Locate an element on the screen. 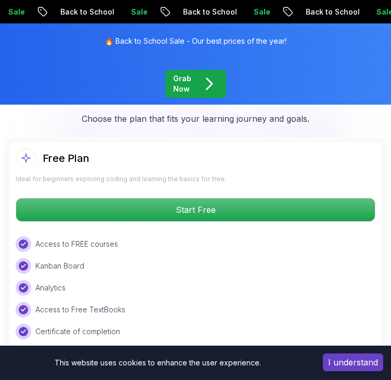 This screenshot has height=380, width=391. p: Analytics is located at coordinates (50, 288).